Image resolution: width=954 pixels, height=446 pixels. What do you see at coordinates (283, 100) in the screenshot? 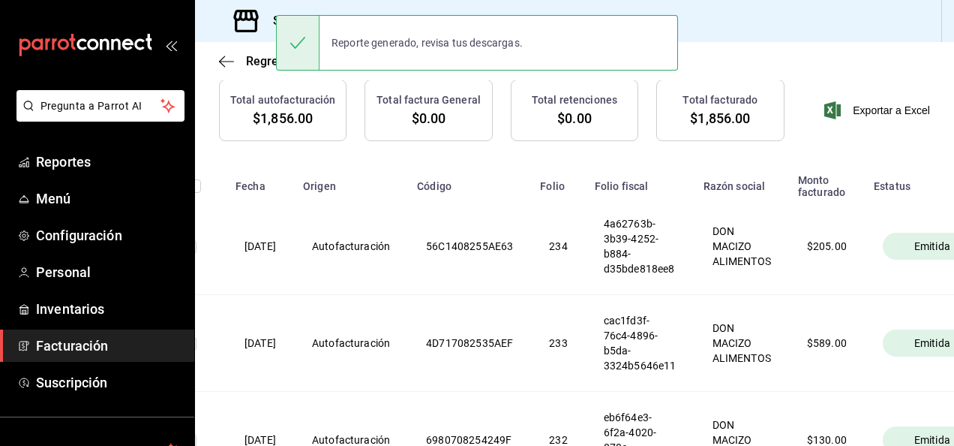
I see `h3: Total autofacturación` at bounding box center [283, 100].